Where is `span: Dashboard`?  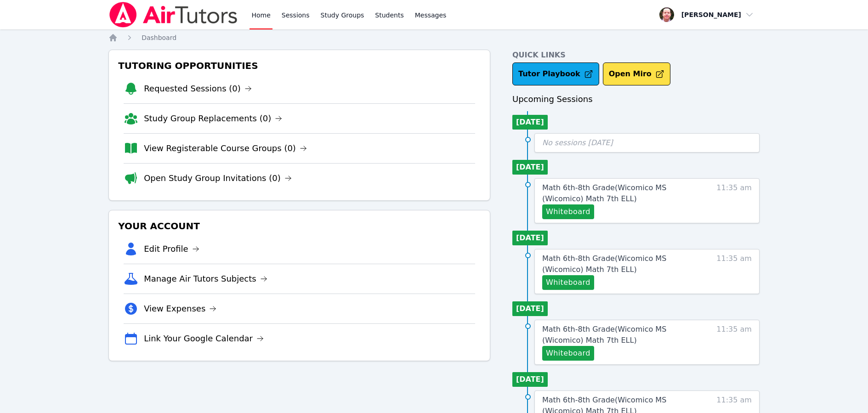 span: Dashboard is located at coordinates (159, 38).